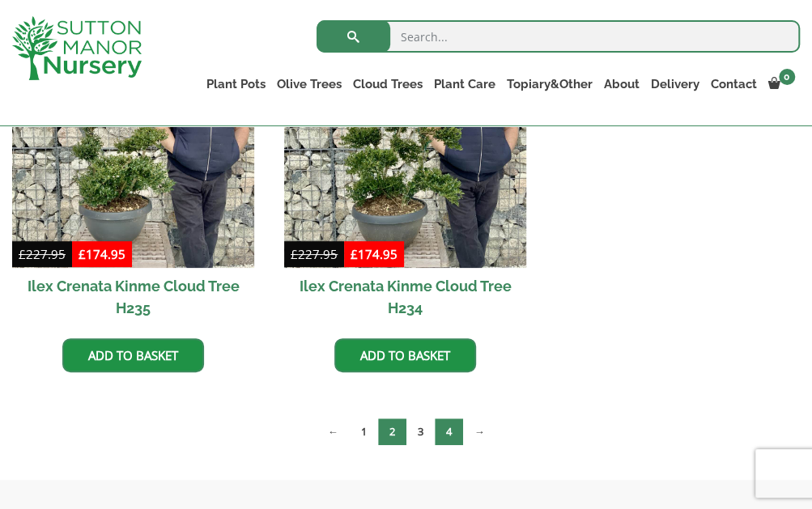  I want to click on h2: Ilex Crenata Kinme Cloud Tree H235, so click(133, 297).